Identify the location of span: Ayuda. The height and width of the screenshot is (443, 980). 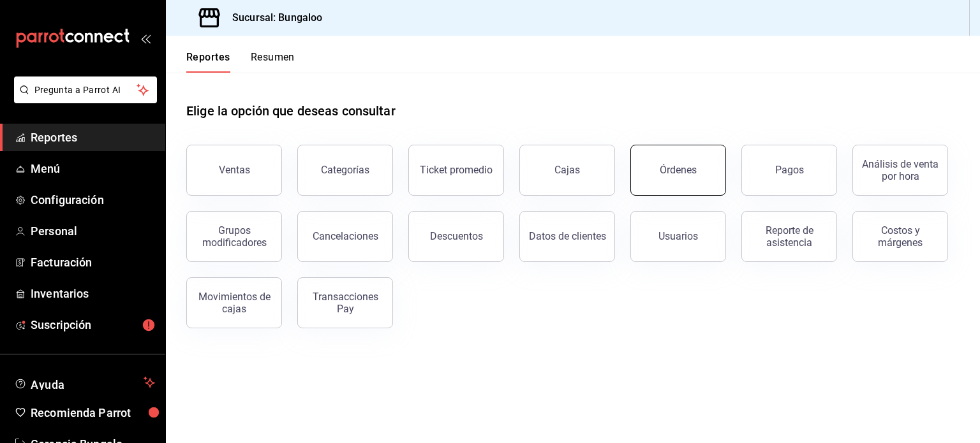
(85, 382).